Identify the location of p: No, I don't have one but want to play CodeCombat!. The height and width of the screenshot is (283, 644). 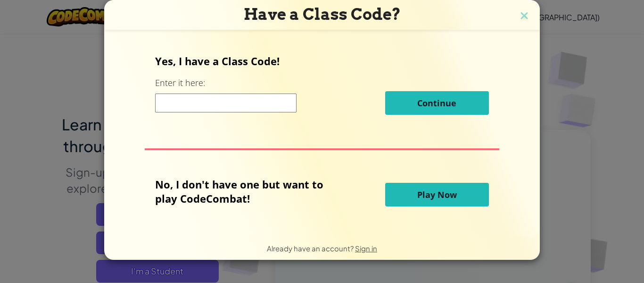
(246, 192).